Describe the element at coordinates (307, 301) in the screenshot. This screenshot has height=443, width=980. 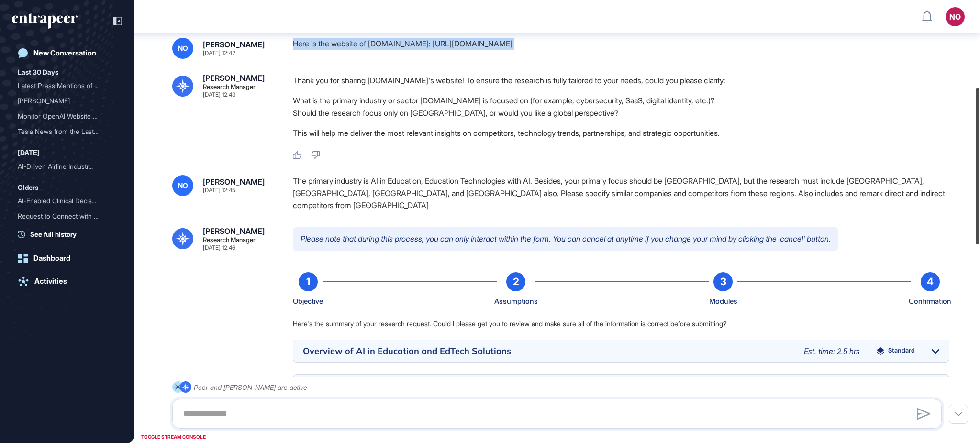
I see `div: Objective` at that location.